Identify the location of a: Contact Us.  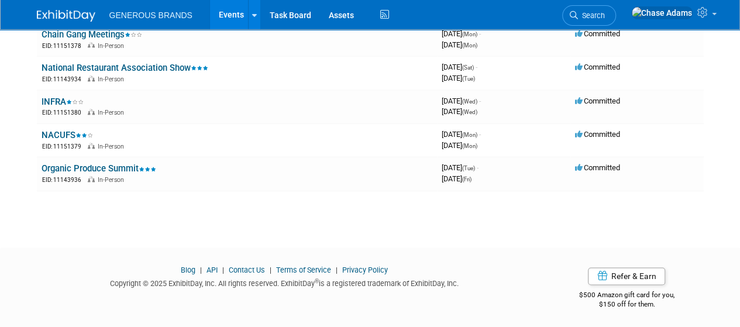
(247, 270).